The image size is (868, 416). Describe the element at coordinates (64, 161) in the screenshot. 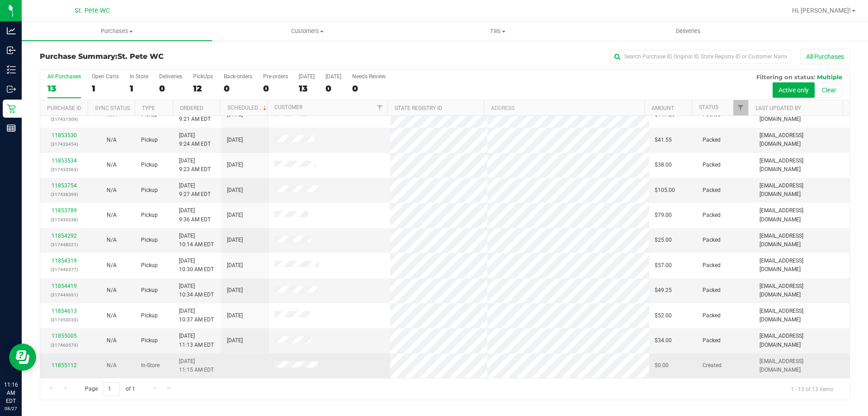

I see `a: 11853534` at that location.